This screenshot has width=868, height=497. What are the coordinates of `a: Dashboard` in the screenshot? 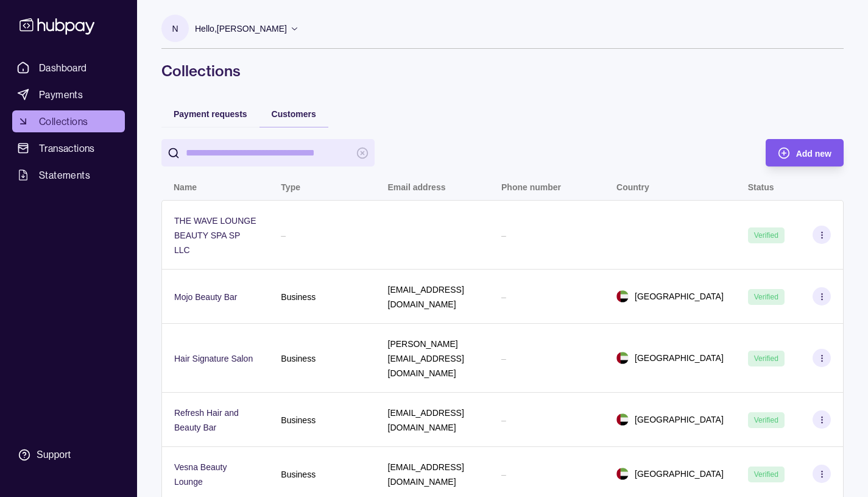 It's located at (68, 67).